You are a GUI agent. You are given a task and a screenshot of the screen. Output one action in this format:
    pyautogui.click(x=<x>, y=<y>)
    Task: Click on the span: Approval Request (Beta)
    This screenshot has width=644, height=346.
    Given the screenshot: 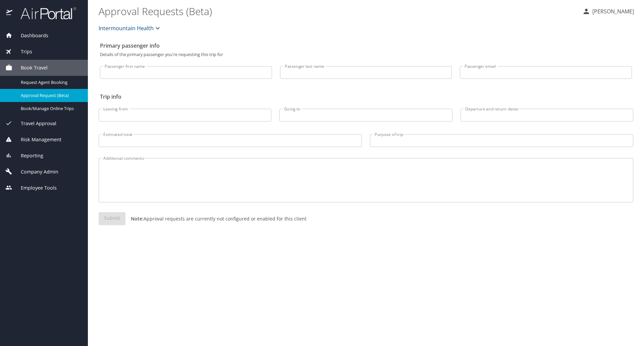 What is the action you would take?
    pyautogui.click(x=50, y=96)
    